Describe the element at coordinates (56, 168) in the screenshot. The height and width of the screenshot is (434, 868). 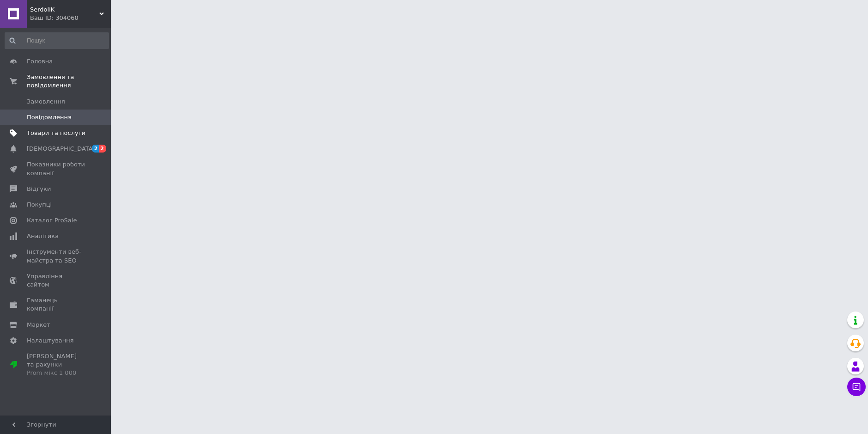
I see `span: Показники роботи компанії` at that location.